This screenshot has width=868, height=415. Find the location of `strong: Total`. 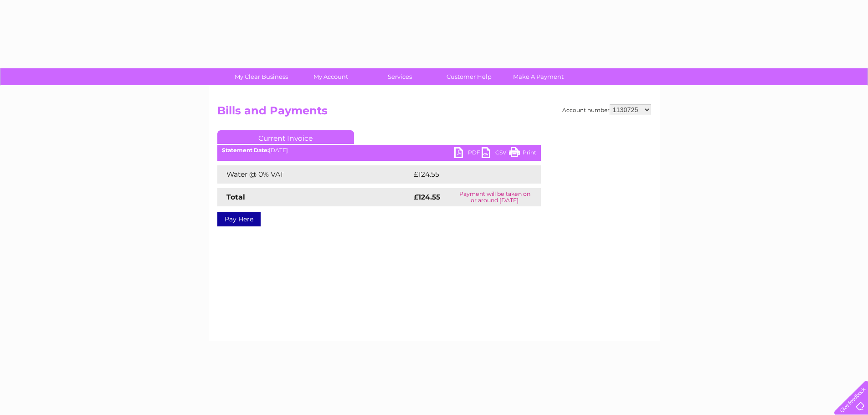

strong: Total is located at coordinates (236, 197).